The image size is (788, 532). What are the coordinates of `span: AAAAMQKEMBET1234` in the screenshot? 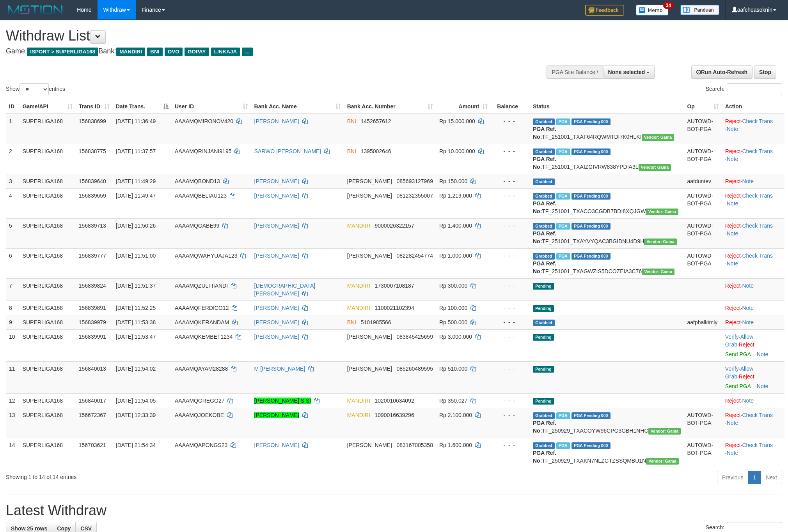 It's located at (204, 337).